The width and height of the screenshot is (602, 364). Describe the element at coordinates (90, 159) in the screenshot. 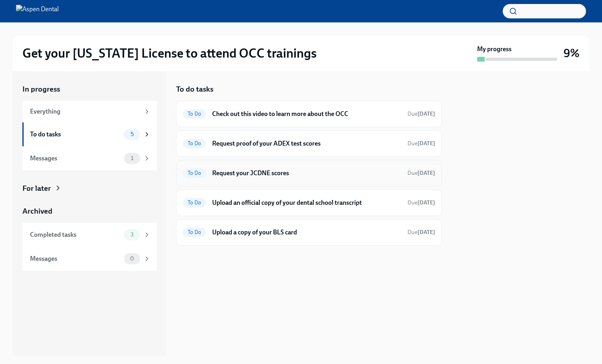

I see `a: Messages1` at that location.